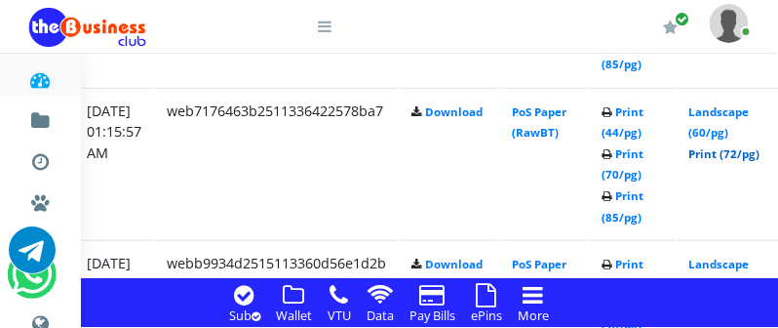 The width and height of the screenshot is (778, 328). Describe the element at coordinates (487, 314) in the screenshot. I see `a: ePins` at that location.